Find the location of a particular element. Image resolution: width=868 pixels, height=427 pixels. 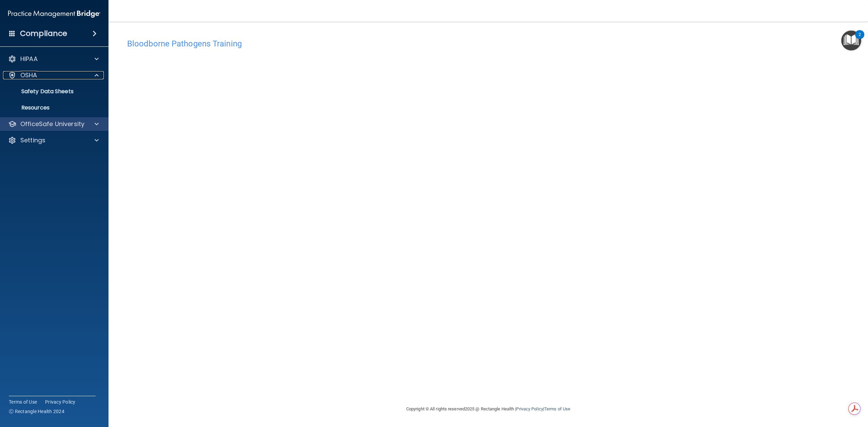

a: OSHA is located at coordinates (53, 76).